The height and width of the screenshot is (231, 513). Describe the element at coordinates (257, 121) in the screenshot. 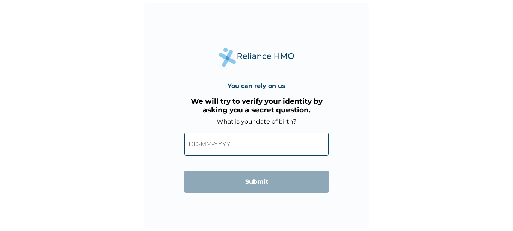

I see `label: What is your date of birth?` at that location.